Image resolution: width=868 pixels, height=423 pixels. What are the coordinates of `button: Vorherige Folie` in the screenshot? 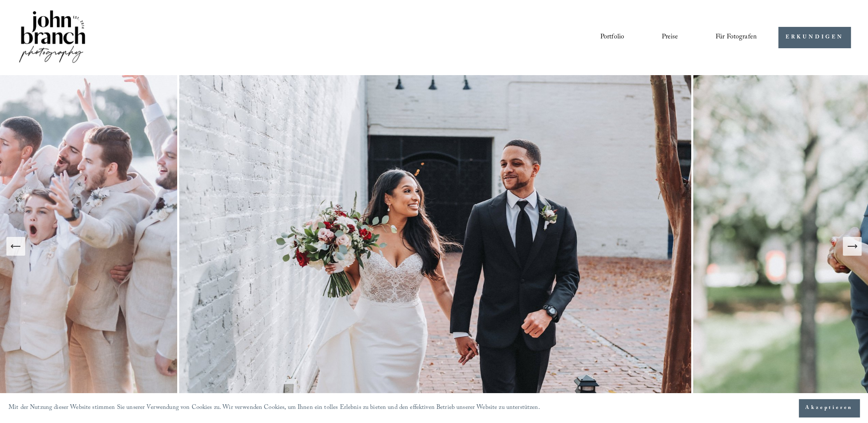 It's located at (16, 247).